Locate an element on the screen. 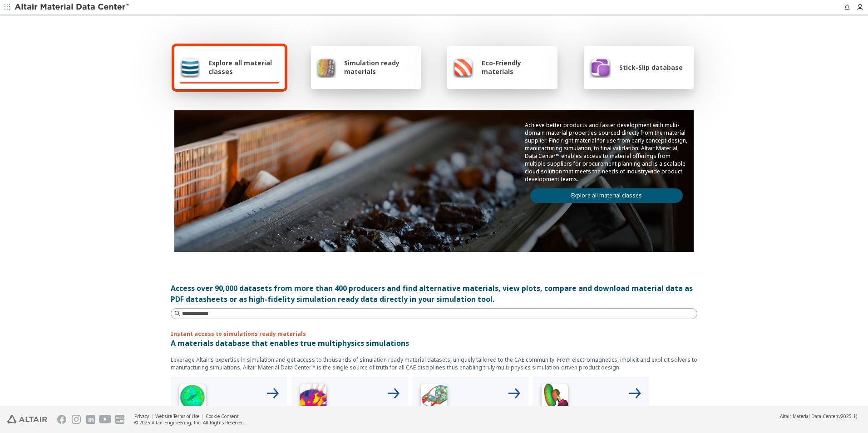  img: Altair Material Data Center is located at coordinates (72, 7).